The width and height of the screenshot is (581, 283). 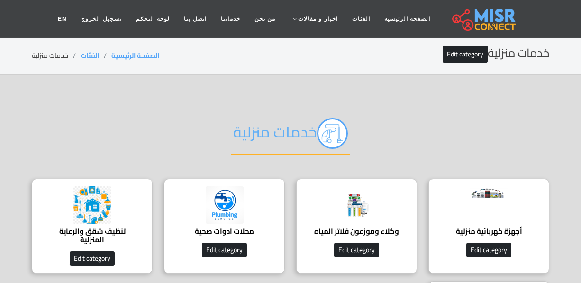 I want to click on img: خدمات منزلية, so click(x=332, y=133).